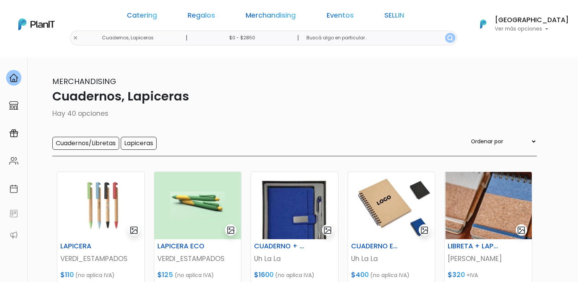 Image resolution: width=578 pixels, height=282 pixels. Describe the element at coordinates (289, 81) in the screenshot. I see `p: Merchandising` at that location.